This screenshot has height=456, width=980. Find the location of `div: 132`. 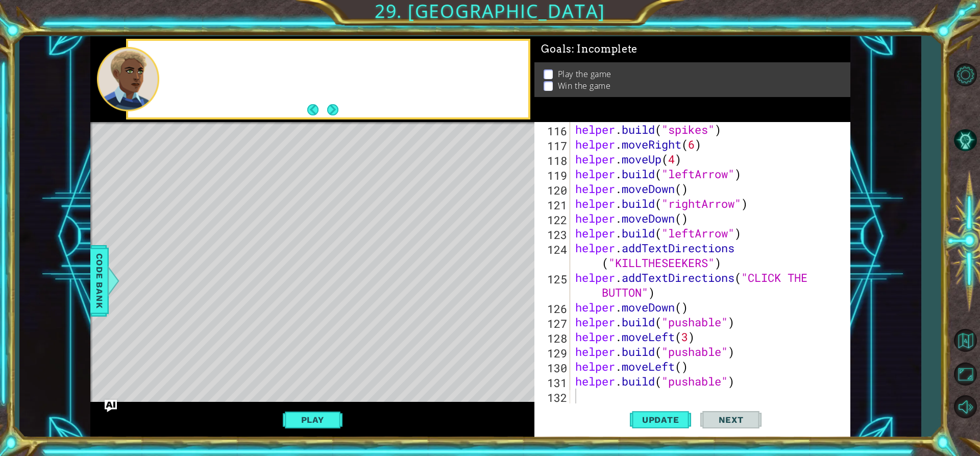

div: 132 is located at coordinates (554, 397).